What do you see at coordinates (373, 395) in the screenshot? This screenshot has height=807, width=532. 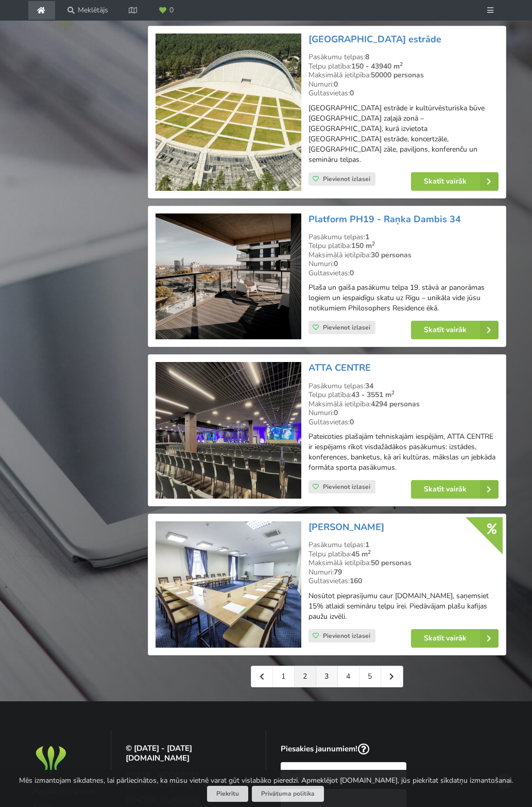 I see `strong: 43 - 3551 m` at bounding box center [373, 395].